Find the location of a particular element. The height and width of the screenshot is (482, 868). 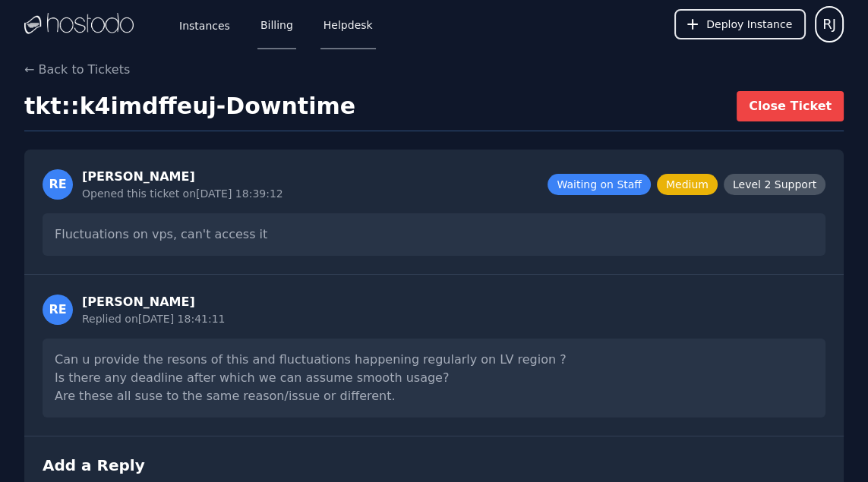

span: RJ is located at coordinates (829, 24).